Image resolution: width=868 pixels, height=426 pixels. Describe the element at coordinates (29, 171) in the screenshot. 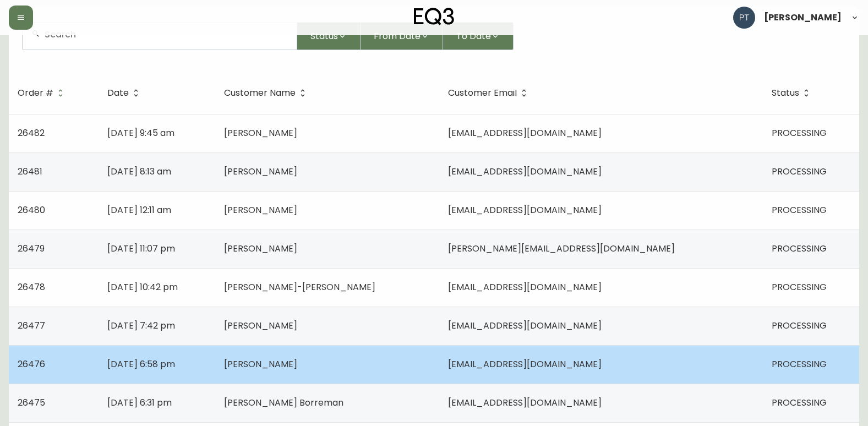

I see `span: 26481` at that location.